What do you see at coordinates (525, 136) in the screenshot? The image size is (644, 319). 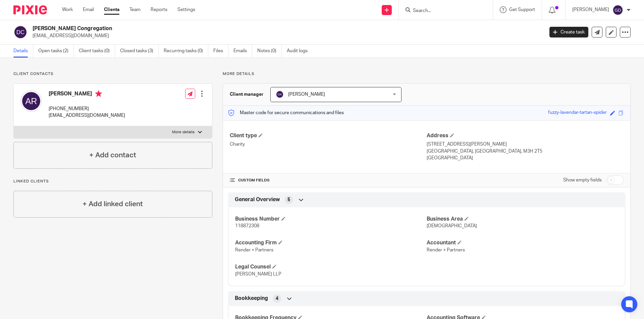 I see `h4: Address` at bounding box center [525, 136].